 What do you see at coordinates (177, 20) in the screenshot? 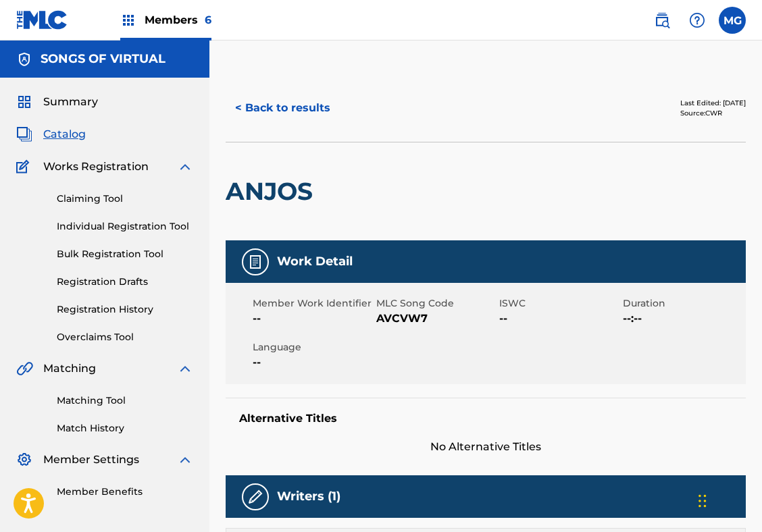
I see `span: Members` at bounding box center [177, 20].